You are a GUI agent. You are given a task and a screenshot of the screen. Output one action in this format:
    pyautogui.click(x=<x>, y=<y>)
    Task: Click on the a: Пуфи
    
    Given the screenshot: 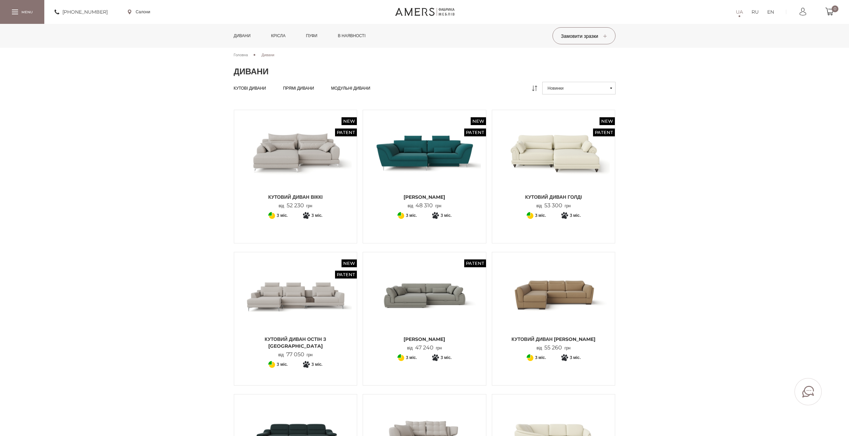 What is the action you would take?
    pyautogui.click(x=312, y=36)
    